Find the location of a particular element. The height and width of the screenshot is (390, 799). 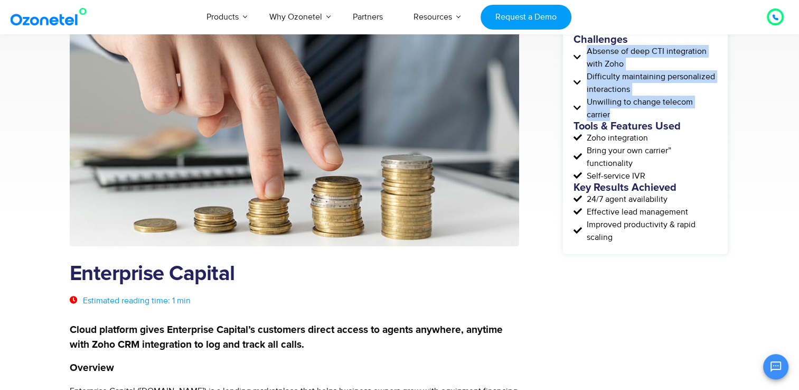

strong: Overview is located at coordinates (92, 368).